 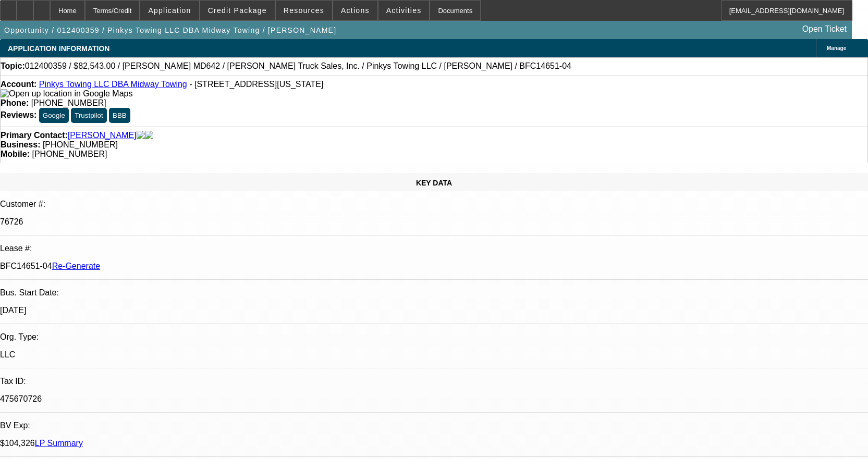 I want to click on strong: Reviews:, so click(x=18, y=115).